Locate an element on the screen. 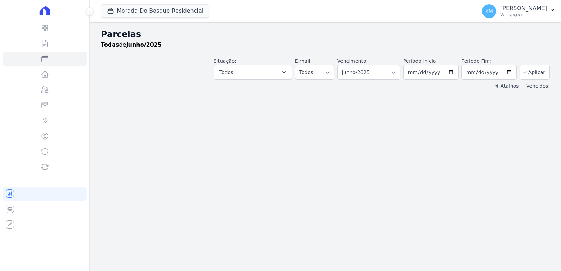 The image size is (561, 271). button: Todos is located at coordinates (253, 72).